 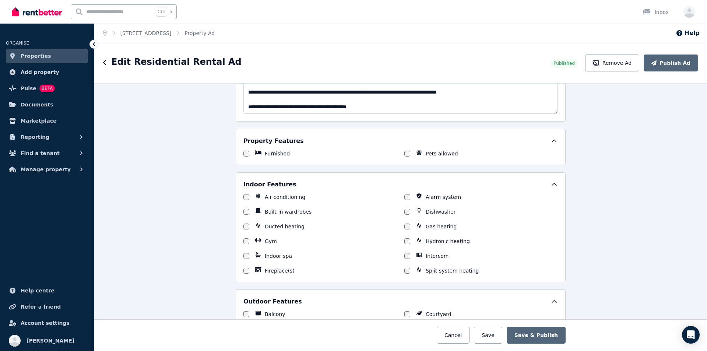 I want to click on a: Refer a friend, so click(x=47, y=307).